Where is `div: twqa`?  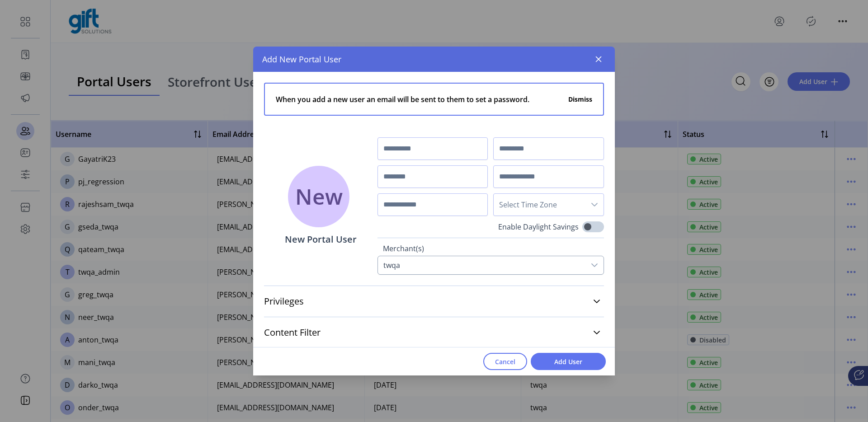
div: twqa is located at coordinates (391, 265).